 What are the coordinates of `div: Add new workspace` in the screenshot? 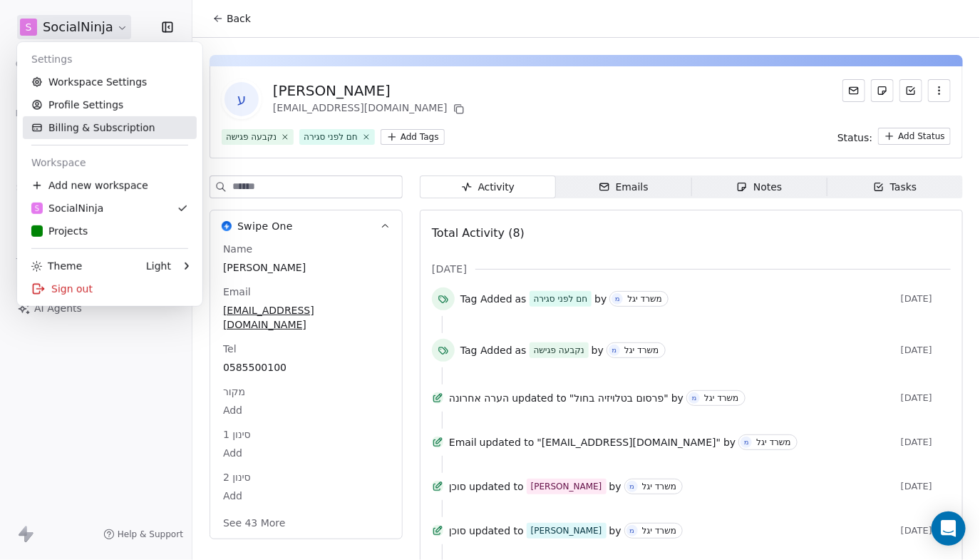 It's located at (110, 185).